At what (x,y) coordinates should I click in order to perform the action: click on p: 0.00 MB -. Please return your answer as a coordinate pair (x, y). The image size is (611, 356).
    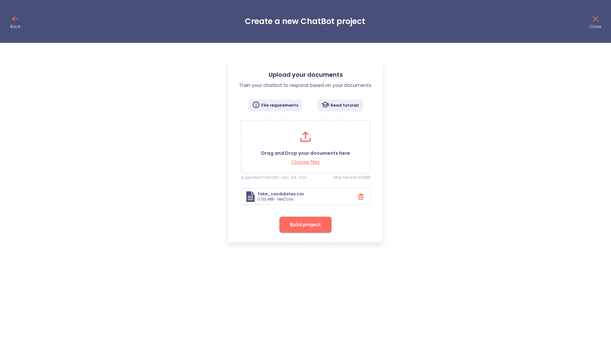
    Looking at the image, I should click on (267, 199).